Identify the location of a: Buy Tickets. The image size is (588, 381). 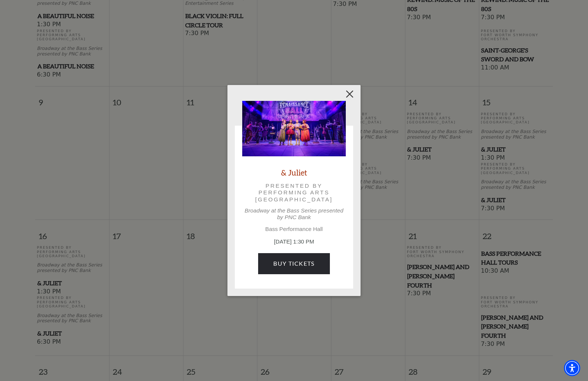
(294, 263).